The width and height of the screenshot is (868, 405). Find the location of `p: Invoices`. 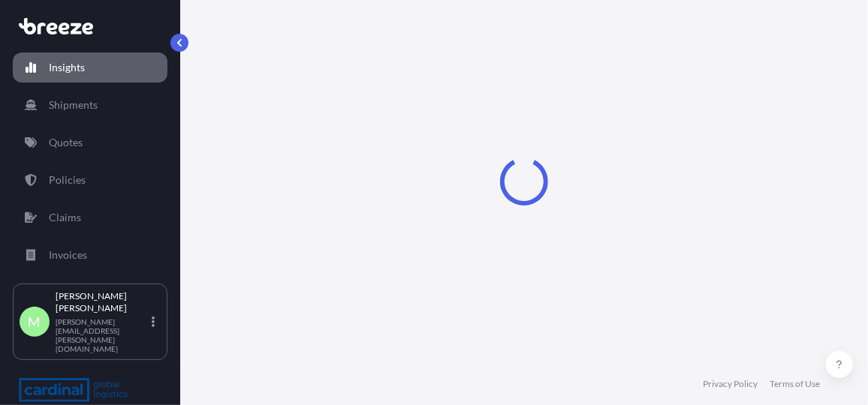

p: Invoices is located at coordinates (67, 255).